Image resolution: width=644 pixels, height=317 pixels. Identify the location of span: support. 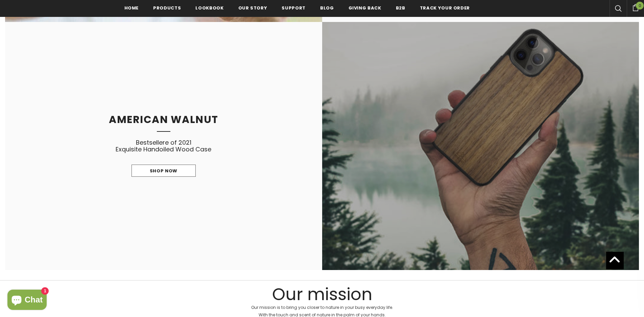
(293, 8).